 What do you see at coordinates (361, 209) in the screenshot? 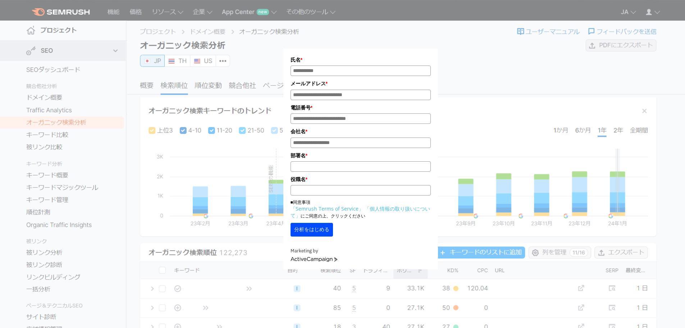
I see `p: ■同意事項 にご同意の上、クリックください` at bounding box center [361, 209].